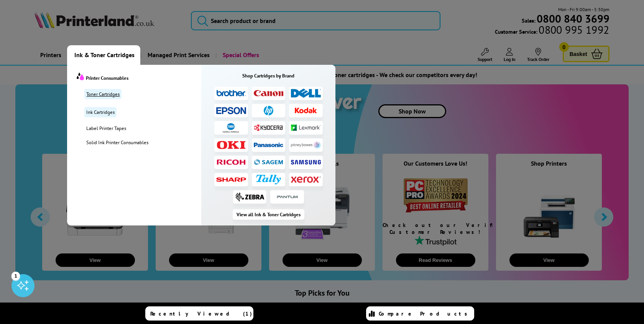  Describe the element at coordinates (269, 145) in the screenshot. I see `img: Panasonic Ink and Toner Cartridges` at that location.